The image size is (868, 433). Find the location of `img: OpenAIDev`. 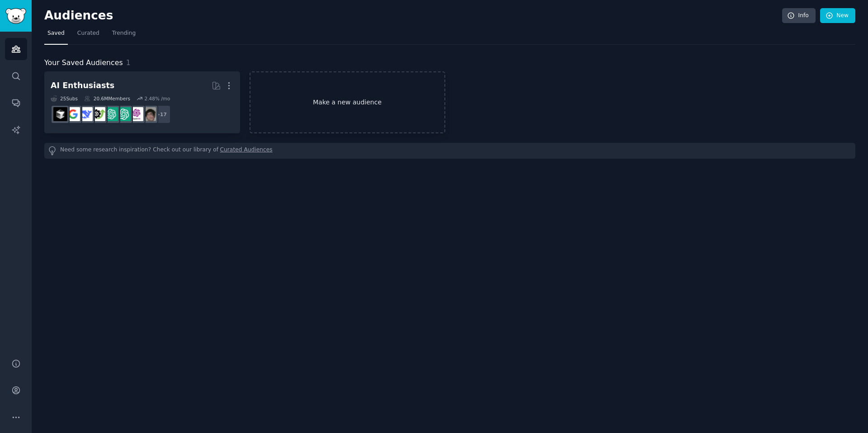

img: OpenAIDev is located at coordinates (136, 114).